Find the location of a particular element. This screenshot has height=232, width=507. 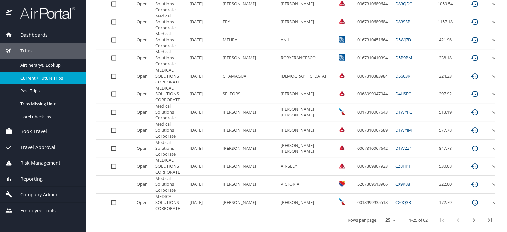

td: MEHRA is located at coordinates (249, 40).